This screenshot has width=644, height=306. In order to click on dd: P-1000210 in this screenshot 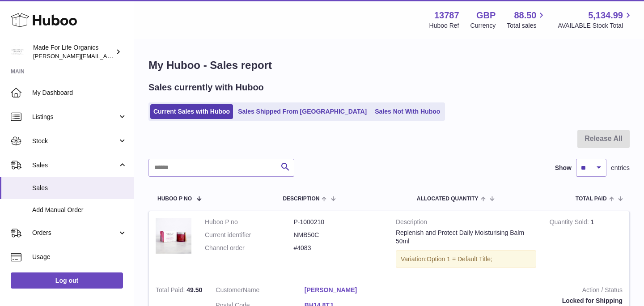, I will do `click(338, 222)`.